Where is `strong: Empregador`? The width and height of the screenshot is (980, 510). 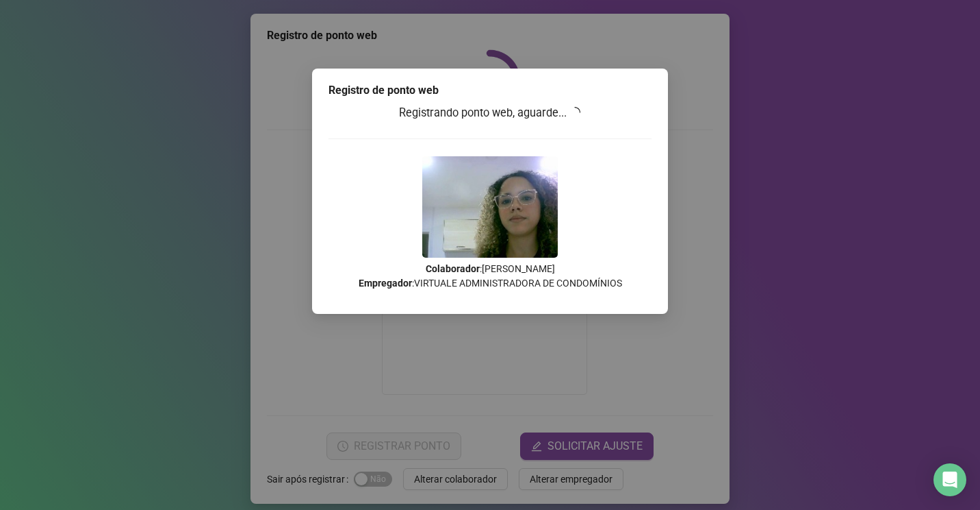
strong: Empregador is located at coordinates (385, 283).